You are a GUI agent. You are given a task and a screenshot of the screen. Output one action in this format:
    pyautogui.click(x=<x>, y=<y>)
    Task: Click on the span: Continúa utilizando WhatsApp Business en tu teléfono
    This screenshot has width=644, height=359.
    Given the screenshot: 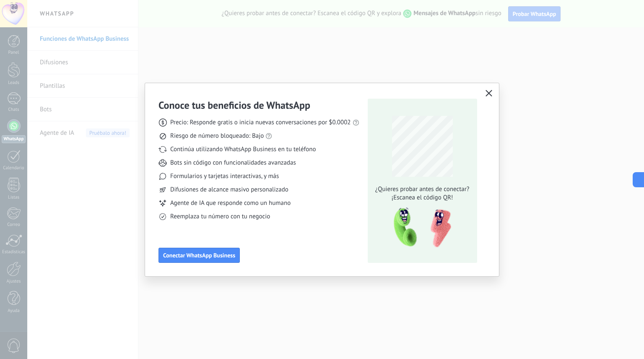 What is the action you would take?
    pyautogui.click(x=243, y=149)
    